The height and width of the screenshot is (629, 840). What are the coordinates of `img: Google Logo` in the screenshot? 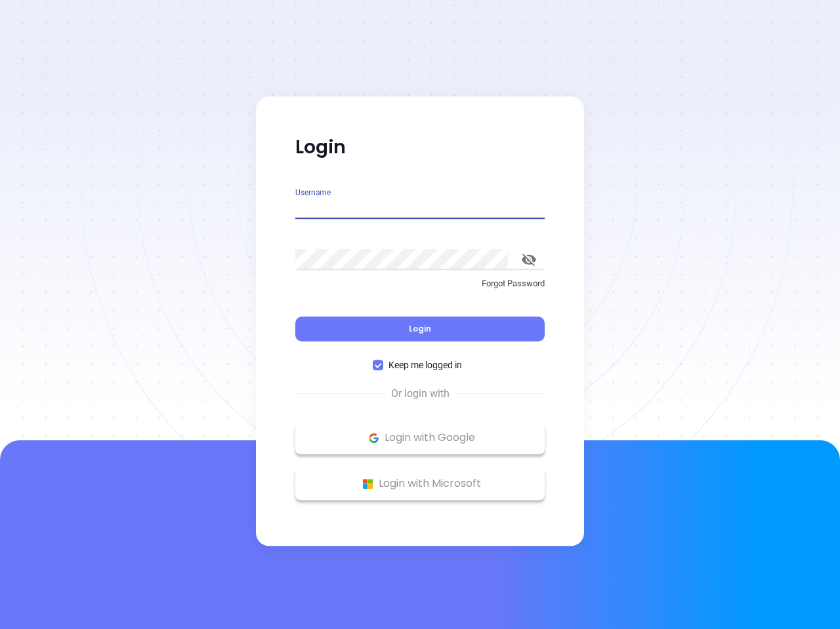 It's located at (374, 438).